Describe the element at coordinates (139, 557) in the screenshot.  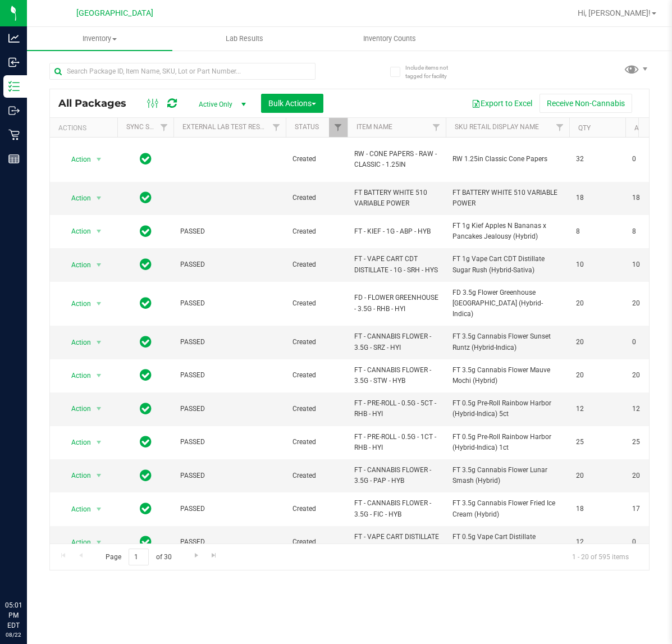
I see `input: 1` at that location.